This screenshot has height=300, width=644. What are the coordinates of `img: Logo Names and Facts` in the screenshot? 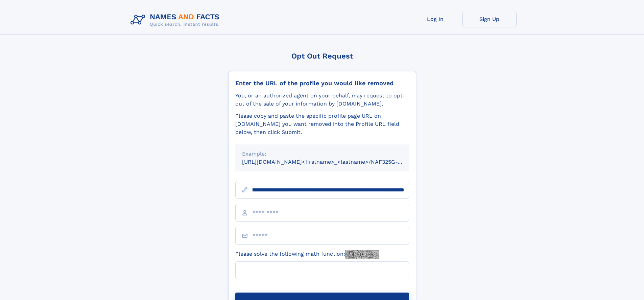 It's located at (177, 20).